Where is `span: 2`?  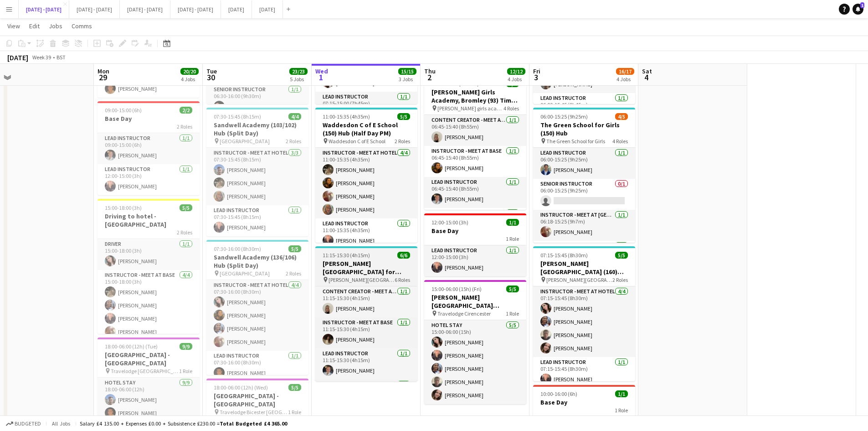
span: 2 is located at coordinates (429, 77).